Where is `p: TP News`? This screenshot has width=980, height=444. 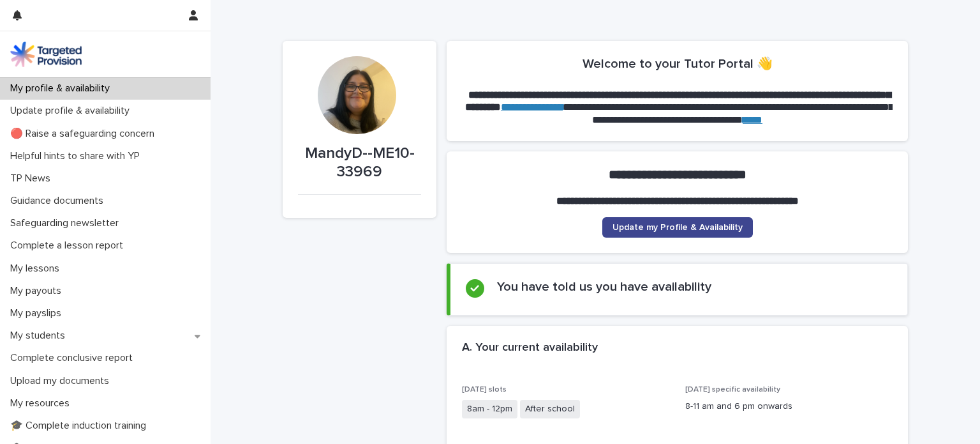 p: TP News is located at coordinates (33, 178).